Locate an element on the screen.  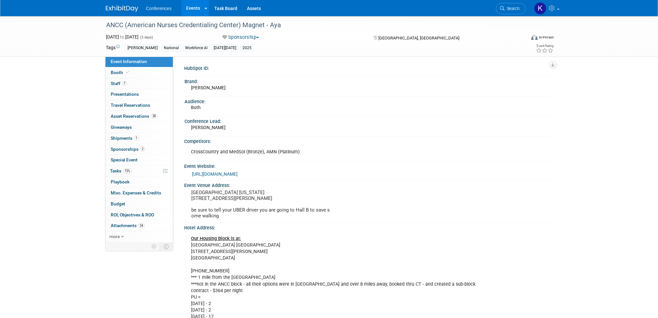
span: Presentations is located at coordinates (125, 94).